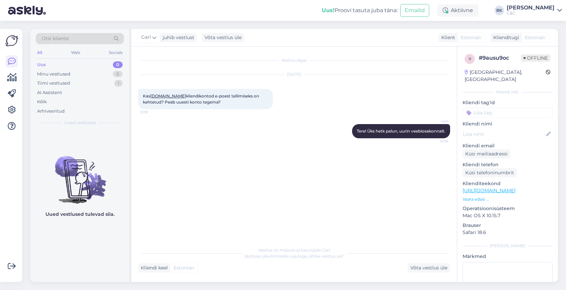  Describe the element at coordinates (401, 131) in the screenshot. I see `span: Tere! Üks hetk palun, uurin veebiosakonnalt.` at that location.